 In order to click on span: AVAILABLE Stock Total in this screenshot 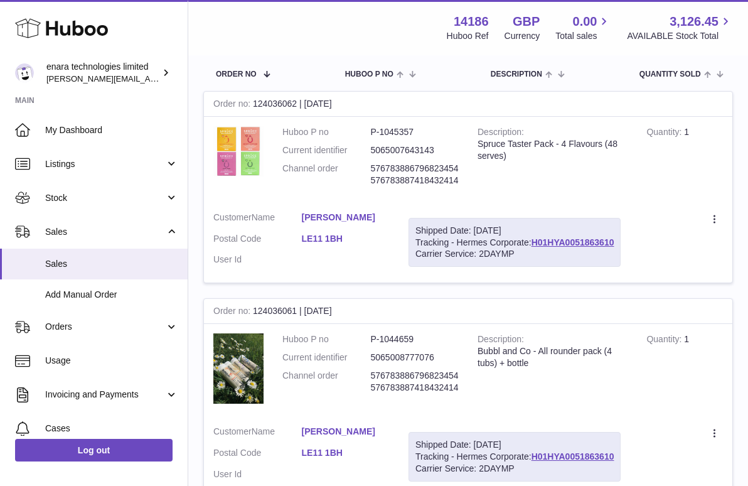, I will do `click(679, 36)`.